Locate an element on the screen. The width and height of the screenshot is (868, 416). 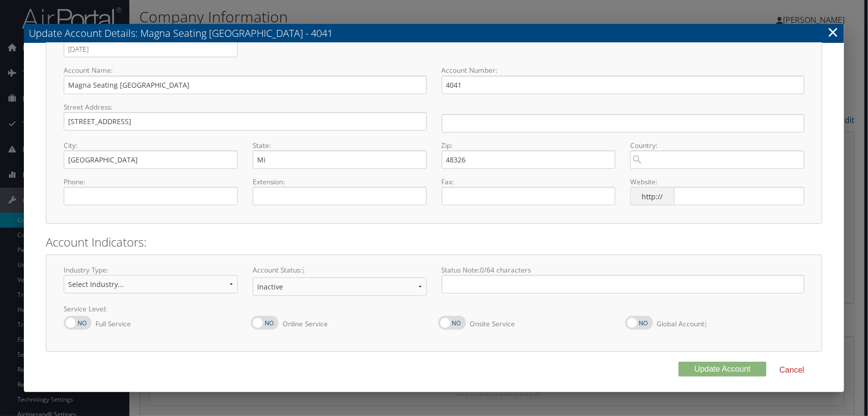
label: Website: is located at coordinates (717, 181).